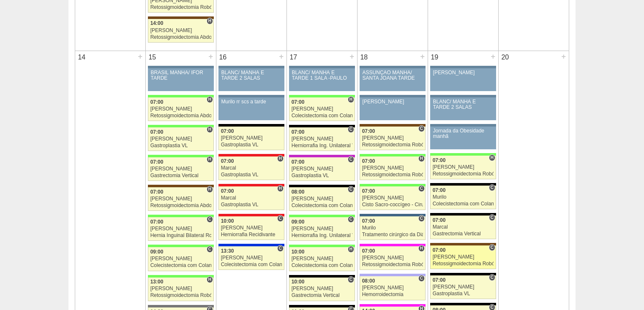  I want to click on div: Tratamento cirúrgico da Diástase do reto abdomem, so click(393, 235).